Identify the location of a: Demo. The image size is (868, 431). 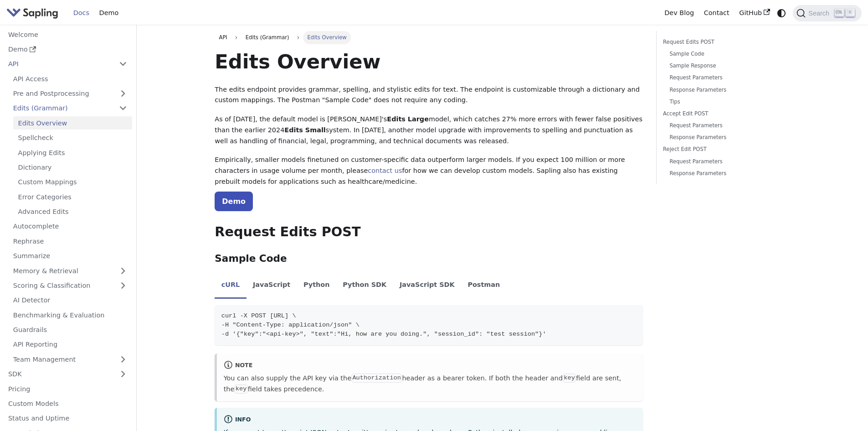
(109, 13).